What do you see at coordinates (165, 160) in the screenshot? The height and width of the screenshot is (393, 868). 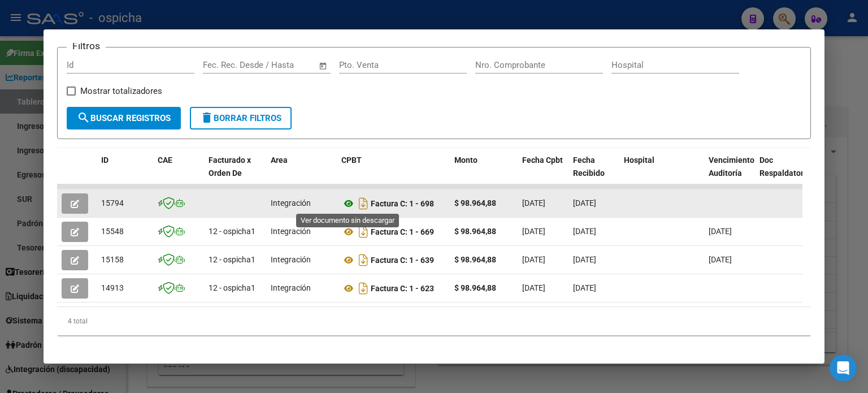 I see `span: CAE` at bounding box center [165, 160].